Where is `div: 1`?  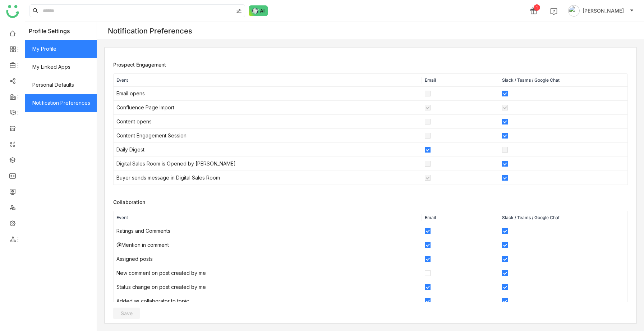
div: 1 is located at coordinates (537, 8).